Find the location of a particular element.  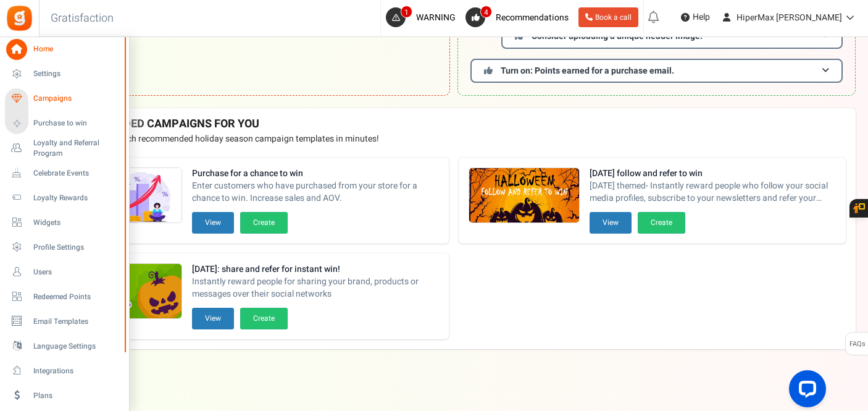

span: Purchase to win is located at coordinates (77, 123).